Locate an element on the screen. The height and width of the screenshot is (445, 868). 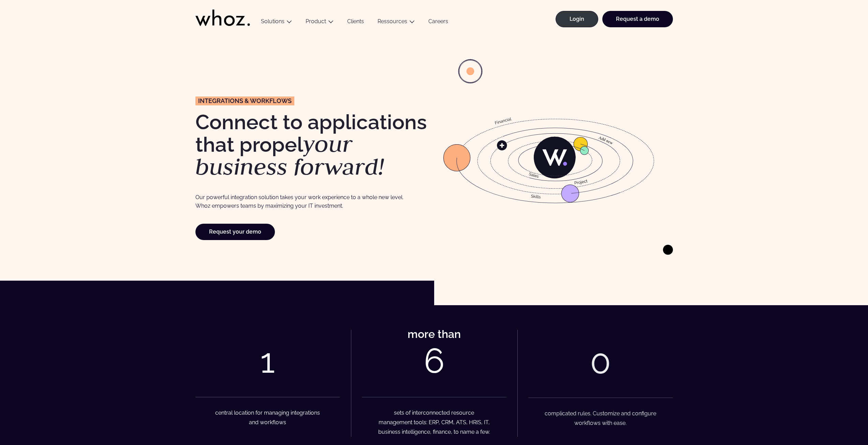
a: Product is located at coordinates (316, 21).